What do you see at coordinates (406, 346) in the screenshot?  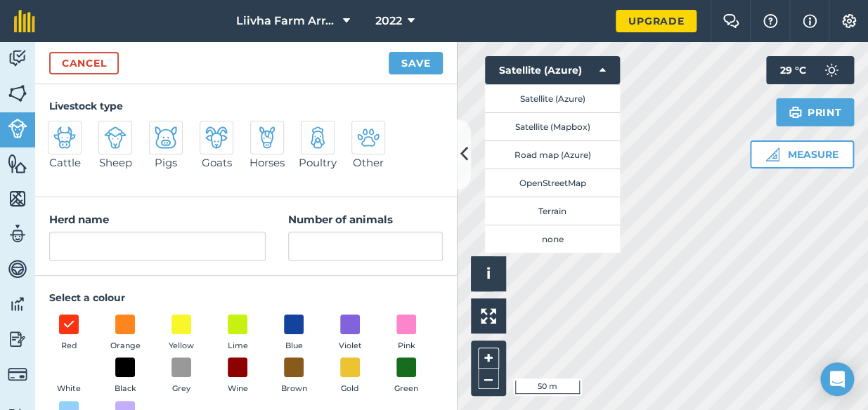 I see `span: Pink` at bounding box center [406, 346].